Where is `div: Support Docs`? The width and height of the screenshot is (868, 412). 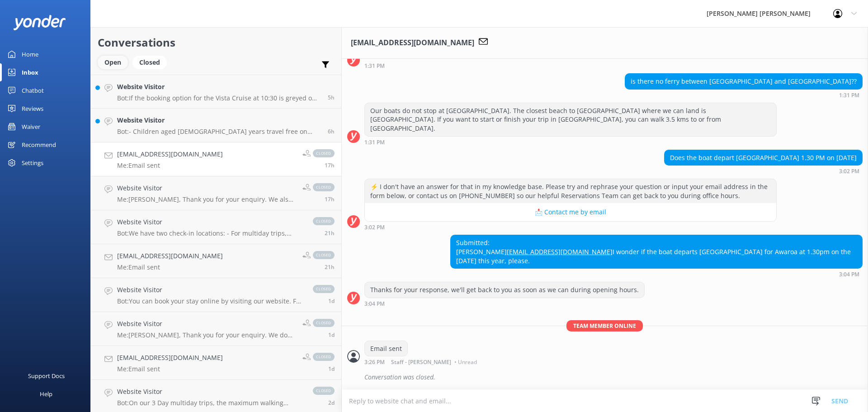
div: Support Docs is located at coordinates (46, 375).